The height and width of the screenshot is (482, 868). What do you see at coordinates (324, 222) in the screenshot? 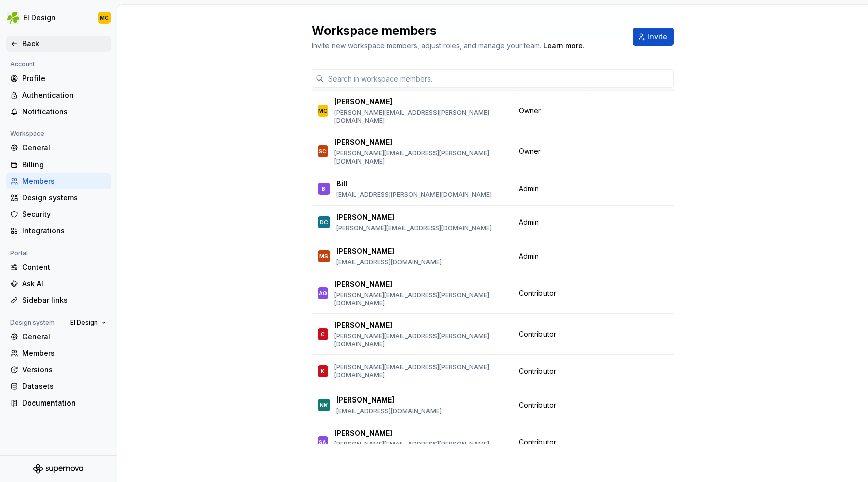
I see `div: DC` at bounding box center [324, 222].